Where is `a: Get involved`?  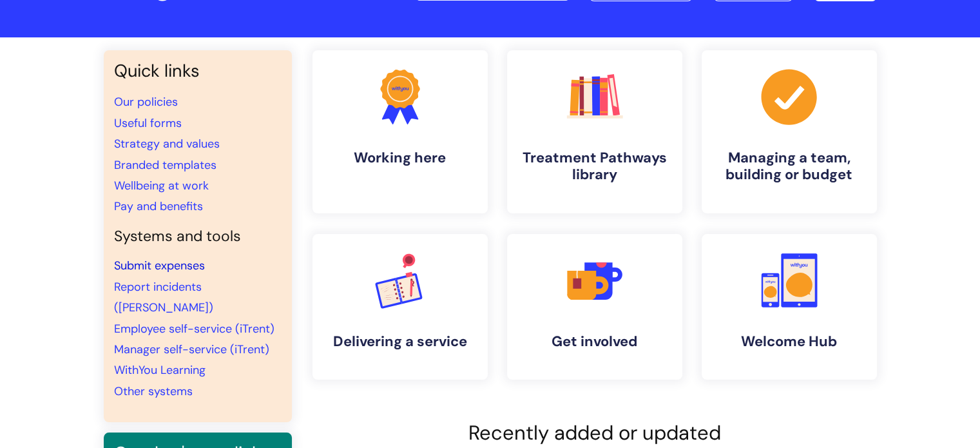 a: Get involved is located at coordinates (594, 307).